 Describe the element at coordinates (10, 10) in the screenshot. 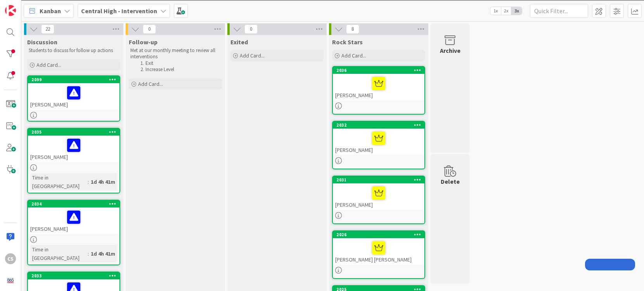

I see `img: Visit kanbanzone.com` at that location.